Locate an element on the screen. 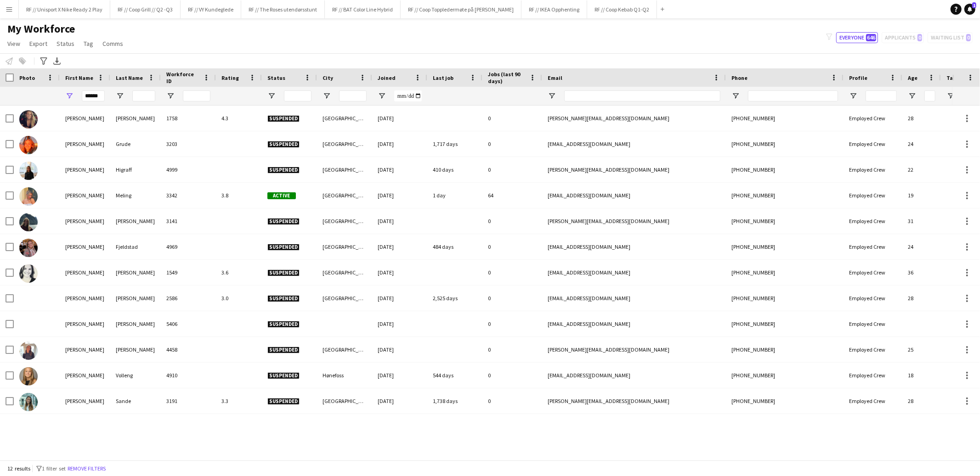 This screenshot has width=980, height=476. div: Volleng is located at coordinates (136, 375).